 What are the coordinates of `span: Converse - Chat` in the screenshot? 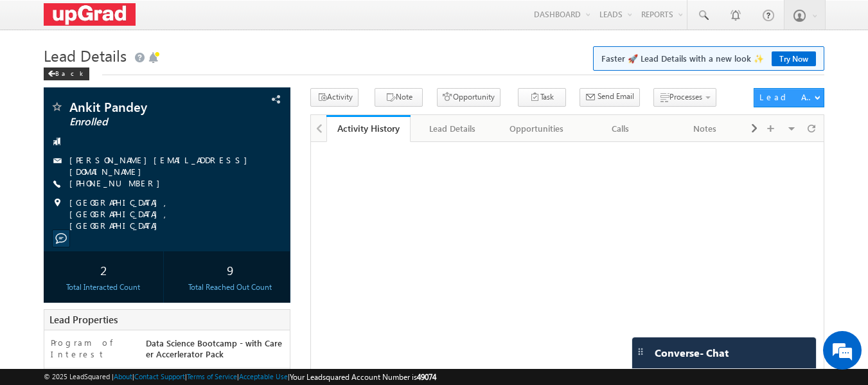 It's located at (692, 353).